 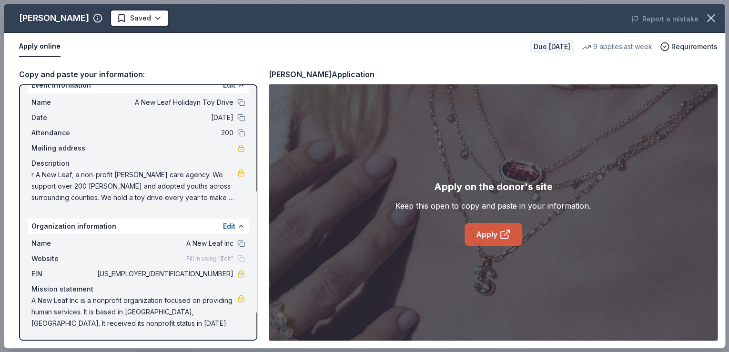 I want to click on span: 200, so click(x=164, y=133).